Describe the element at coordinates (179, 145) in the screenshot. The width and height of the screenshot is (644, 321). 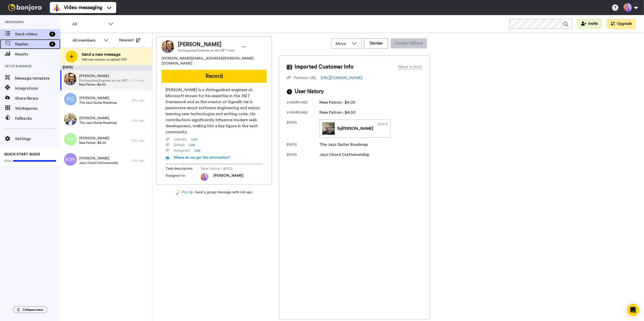
I see `span: Github :` at that location.